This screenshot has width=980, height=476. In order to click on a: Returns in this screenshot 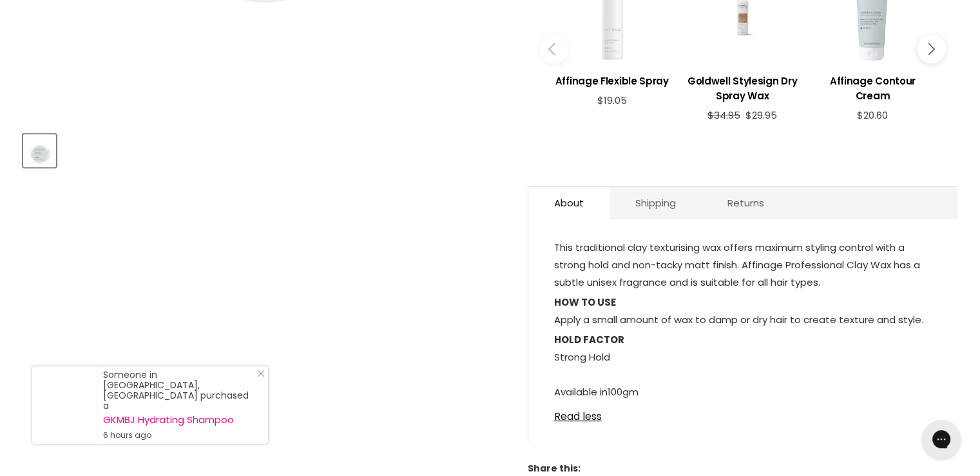, I will do `click(745, 202)`.